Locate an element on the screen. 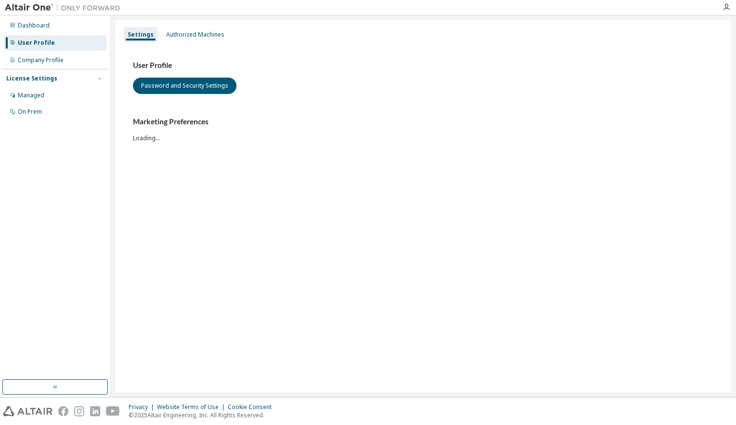  img: facebook.svg is located at coordinates (63, 411).